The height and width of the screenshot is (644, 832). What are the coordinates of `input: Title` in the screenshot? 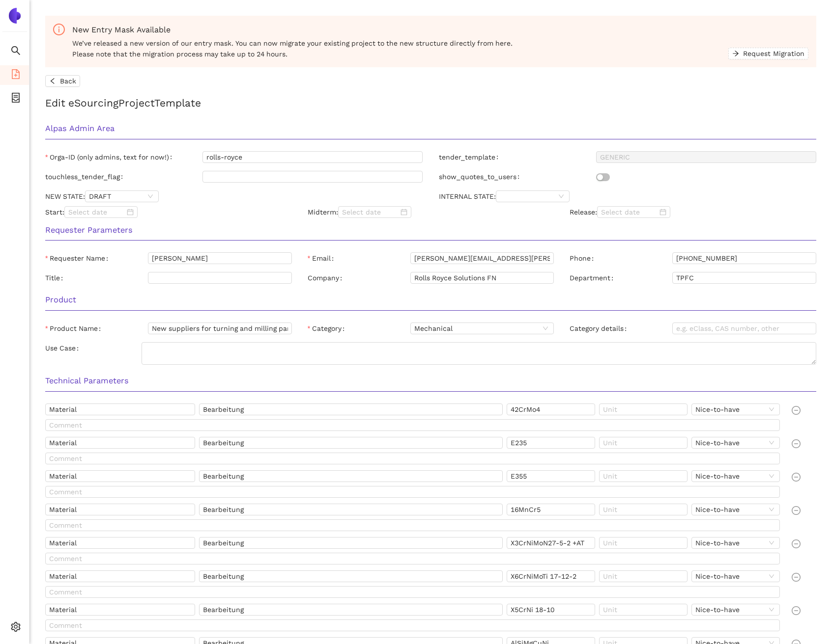 It's located at (219, 277).